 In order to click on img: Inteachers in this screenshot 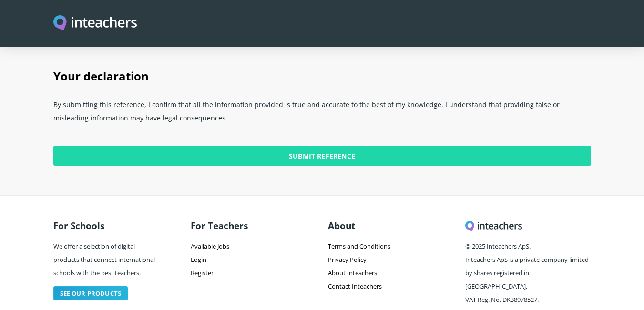, I will do `click(95, 23)`.